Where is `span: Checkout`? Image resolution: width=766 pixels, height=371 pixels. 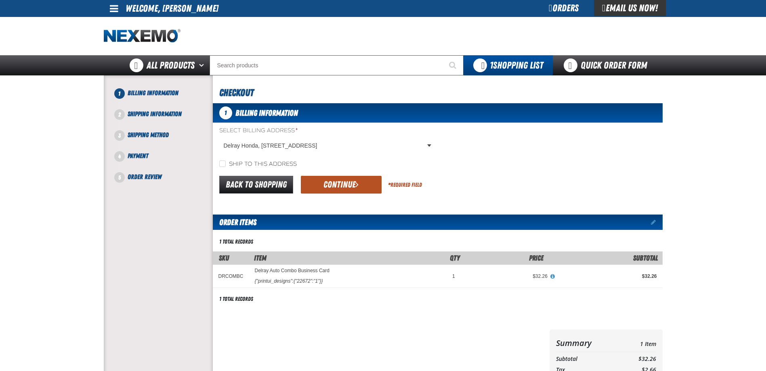
span: Checkout is located at coordinates (236, 93).